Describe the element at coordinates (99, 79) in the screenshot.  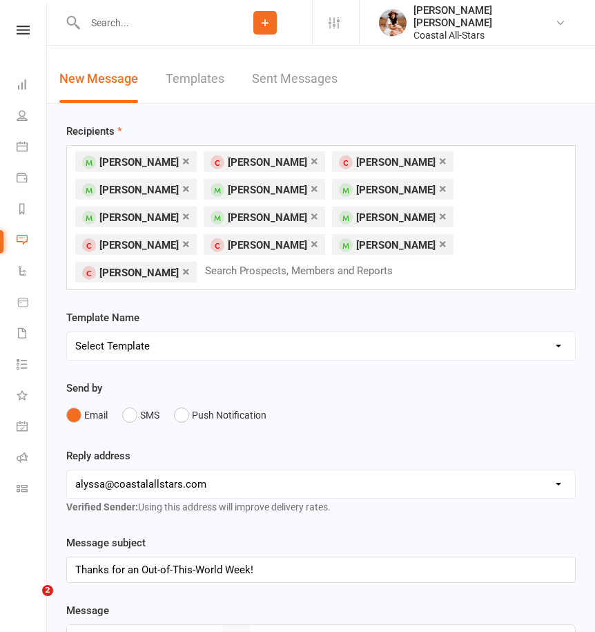
I see `a: New Message` at that location.